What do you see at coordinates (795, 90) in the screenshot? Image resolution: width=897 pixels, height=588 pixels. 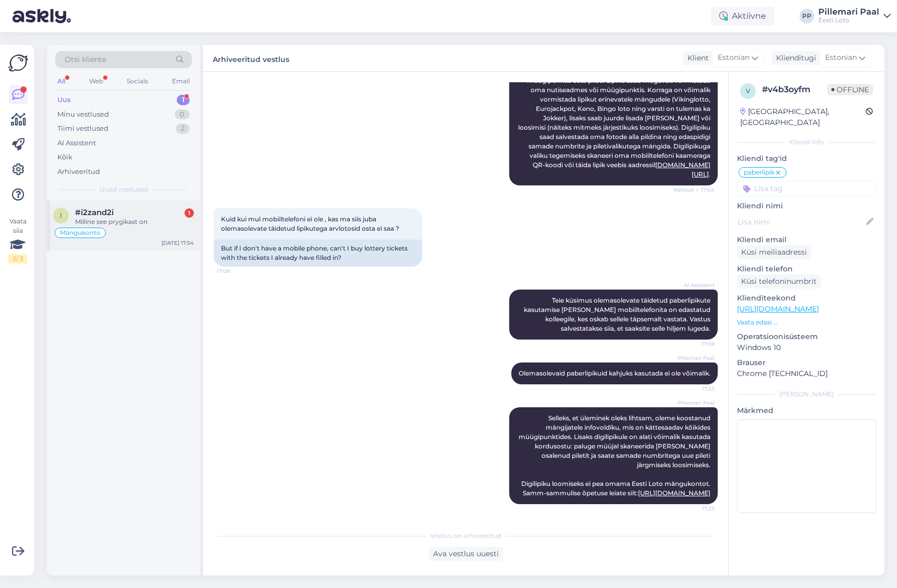 I see `div: # v4b3oyfm` at bounding box center [795, 90].